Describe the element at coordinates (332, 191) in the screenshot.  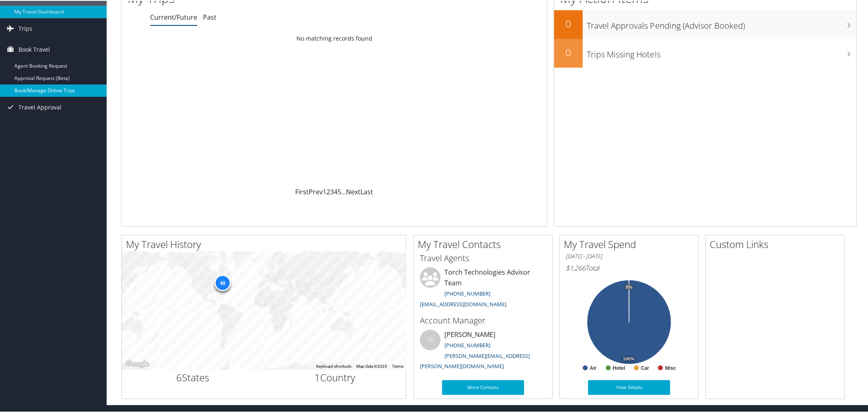
I see `a: 3` at that location.